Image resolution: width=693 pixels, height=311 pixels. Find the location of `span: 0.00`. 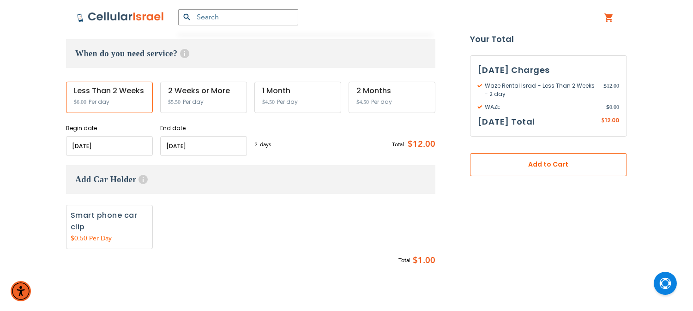

span: 0.00 is located at coordinates (612, 107).